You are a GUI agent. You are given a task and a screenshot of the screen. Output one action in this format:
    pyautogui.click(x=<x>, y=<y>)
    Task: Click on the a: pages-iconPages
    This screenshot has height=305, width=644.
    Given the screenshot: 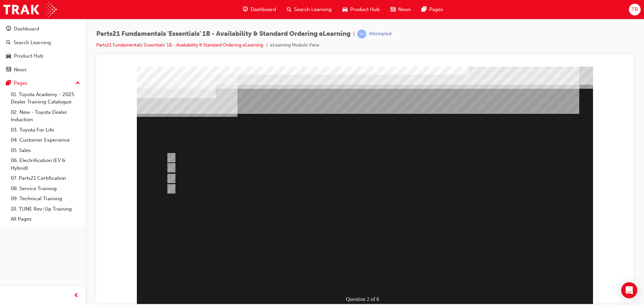 What is the action you would take?
    pyautogui.click(x=432, y=10)
    